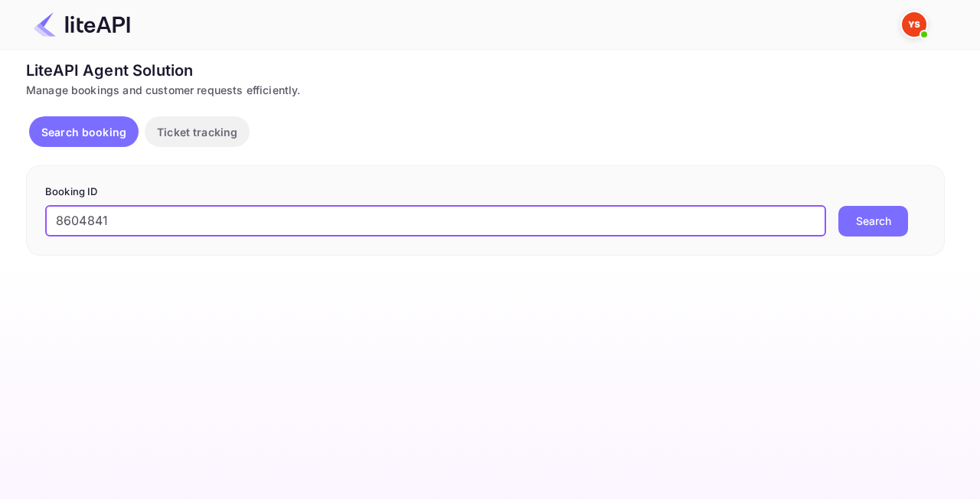  What do you see at coordinates (486, 192) in the screenshot?
I see `p: Booking ID` at bounding box center [486, 192].